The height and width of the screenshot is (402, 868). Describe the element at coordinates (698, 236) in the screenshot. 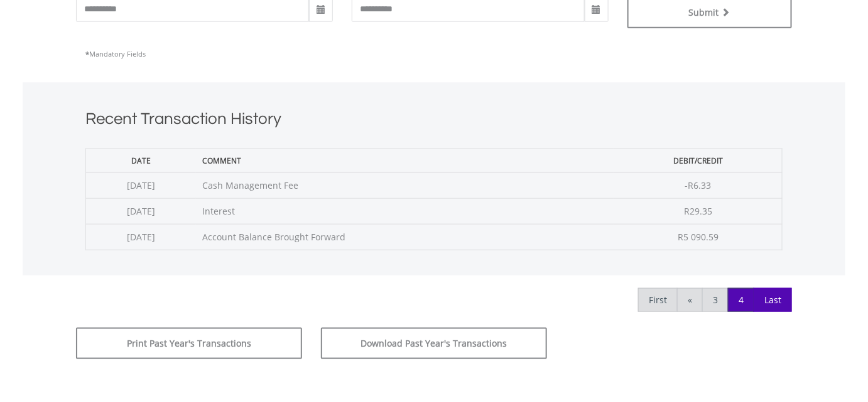

I see `span: R5 090.59` at that location.